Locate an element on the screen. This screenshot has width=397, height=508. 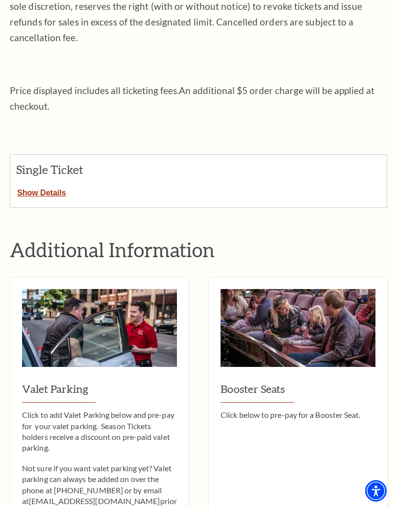
h3: Booster Seats is located at coordinates (298, 392).